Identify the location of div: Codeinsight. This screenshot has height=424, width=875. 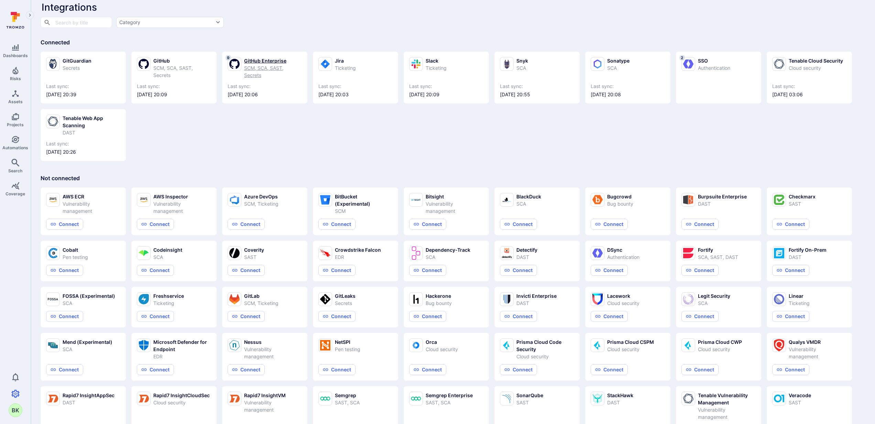
(168, 250).